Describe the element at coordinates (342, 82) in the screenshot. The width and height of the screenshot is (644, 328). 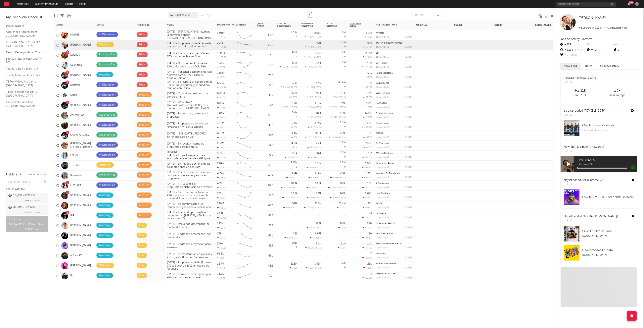
I see `div: 45.4M` at that location.